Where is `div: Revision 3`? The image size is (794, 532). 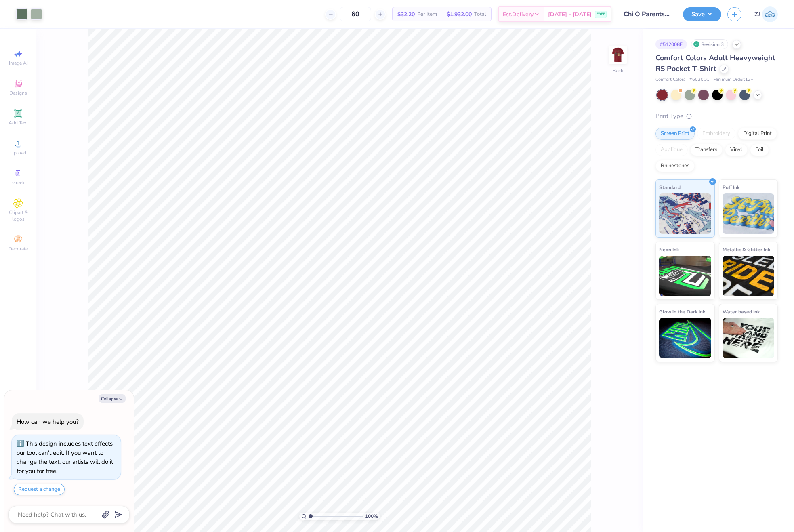 div: Revision 3 is located at coordinates (710, 44).